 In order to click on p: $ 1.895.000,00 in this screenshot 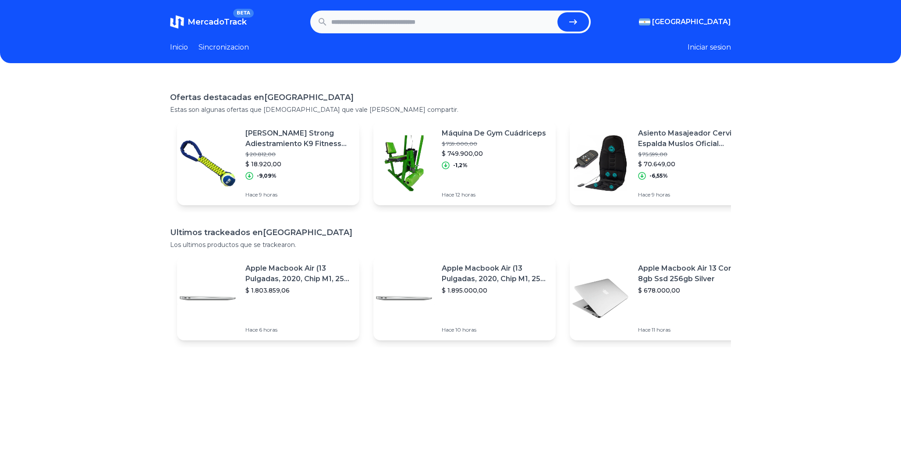, I will do `click(495, 290)`.